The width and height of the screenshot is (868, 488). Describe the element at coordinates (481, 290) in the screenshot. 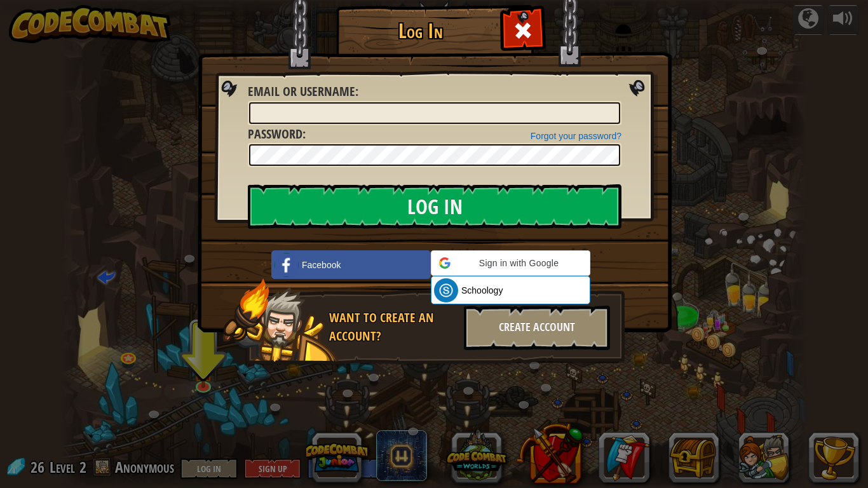

I see `span: Schoology` at that location.